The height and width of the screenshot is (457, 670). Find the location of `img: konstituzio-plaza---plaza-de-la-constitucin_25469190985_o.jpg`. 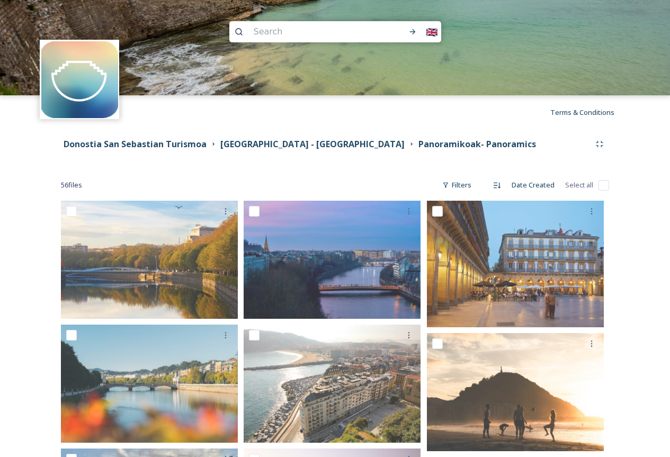

img: konstituzio-plaza---plaza-de-la-constitucin_25469190985_o.jpg is located at coordinates (516, 264).